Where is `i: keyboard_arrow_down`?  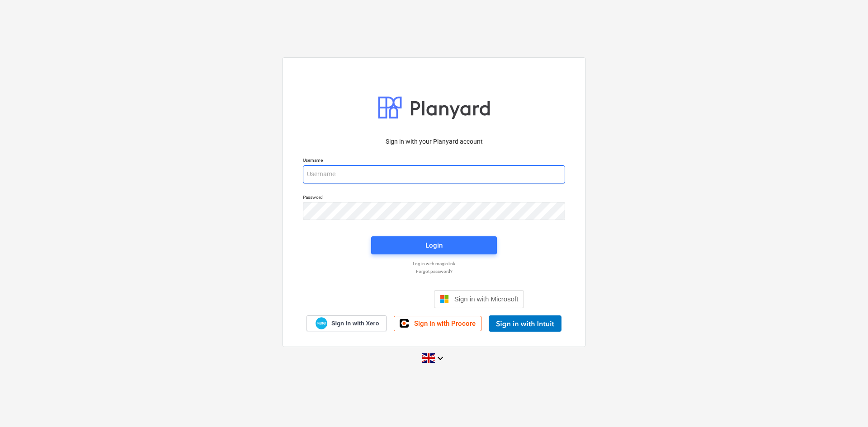 i: keyboard_arrow_down is located at coordinates (441, 358).